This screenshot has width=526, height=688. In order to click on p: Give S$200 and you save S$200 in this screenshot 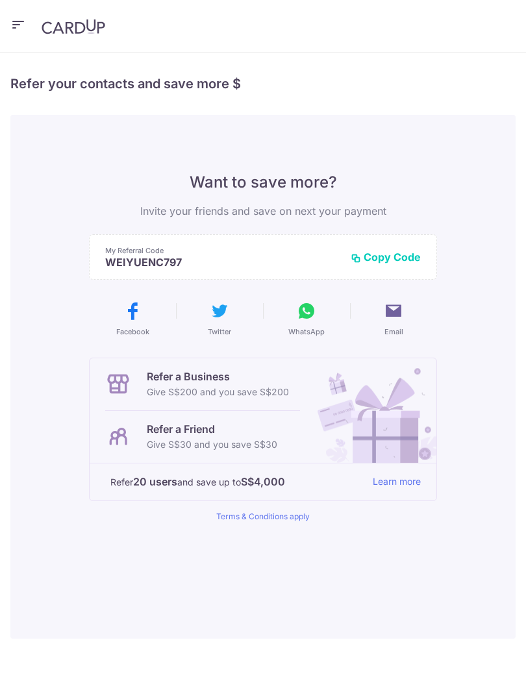, I will do `click(217, 392)`.